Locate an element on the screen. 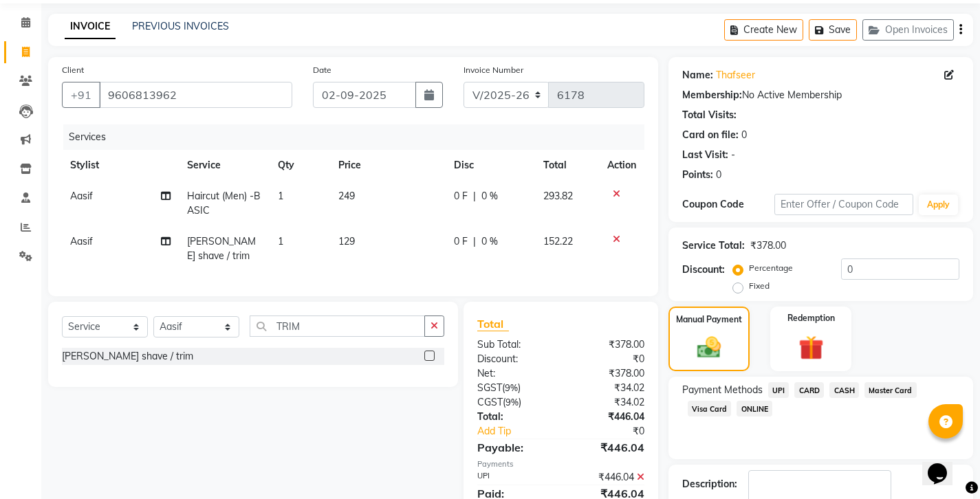 The width and height of the screenshot is (980, 499). th: Price is located at coordinates (387, 165).